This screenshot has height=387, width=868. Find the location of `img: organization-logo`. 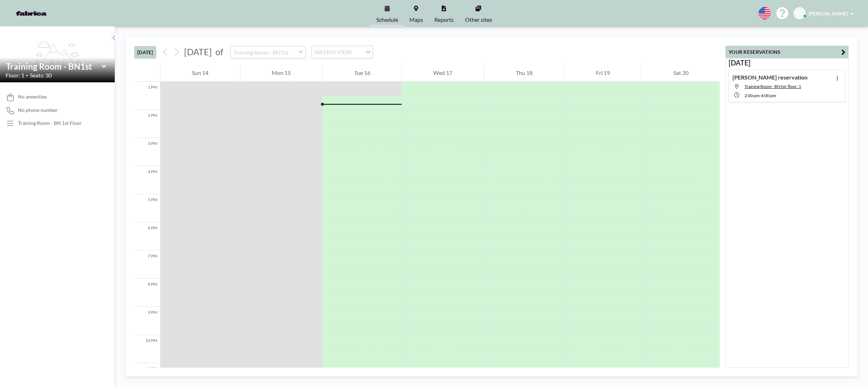

img: organization-logo is located at coordinates (31, 14).